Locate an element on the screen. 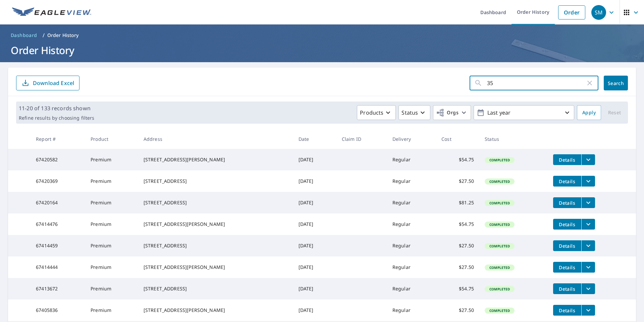 Image resolution: width=644 pixels, height=322 pixels. td: $81.25 is located at coordinates (457, 203).